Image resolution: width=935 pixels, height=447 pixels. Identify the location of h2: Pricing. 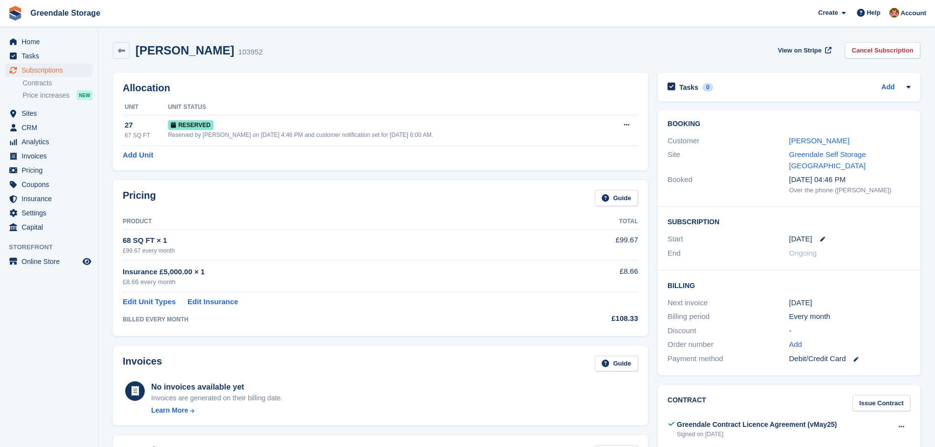
(139, 198).